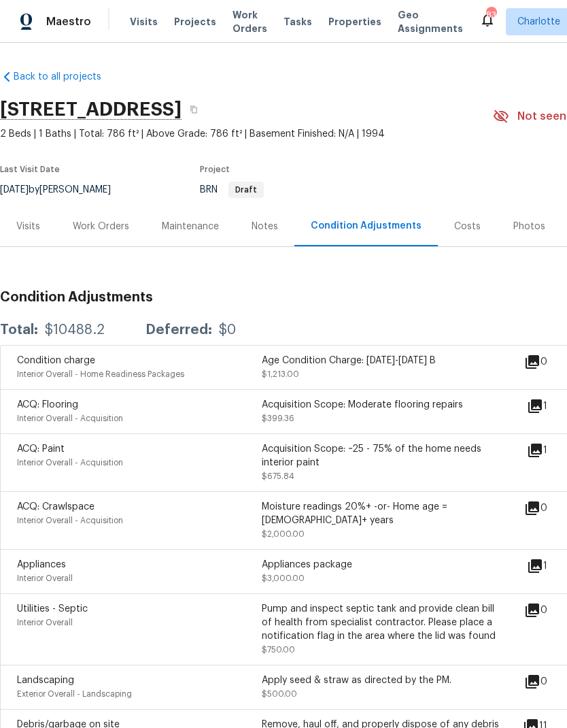 This screenshot has height=728, width=567. Describe the element at coordinates (74, 694) in the screenshot. I see `span: Exterior Overall - Landscaping` at that location.